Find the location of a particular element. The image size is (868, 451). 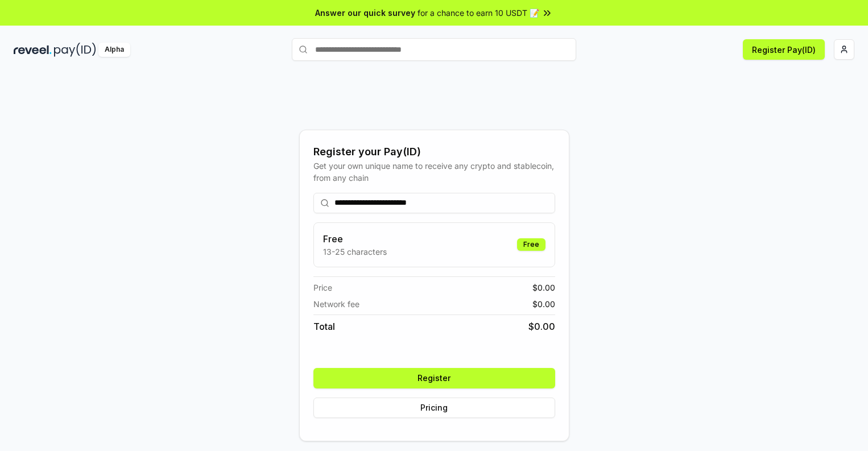

button: Register is located at coordinates (434, 378).